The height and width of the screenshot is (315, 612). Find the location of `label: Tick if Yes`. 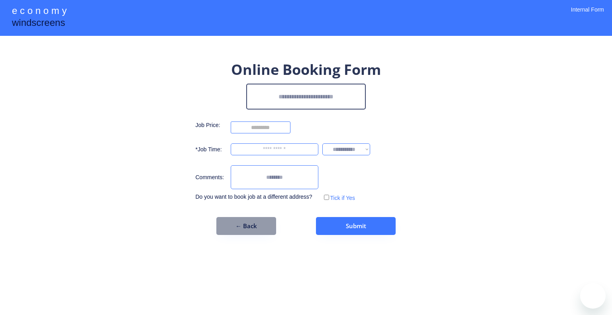

label: Tick if Yes is located at coordinates (343, 198).